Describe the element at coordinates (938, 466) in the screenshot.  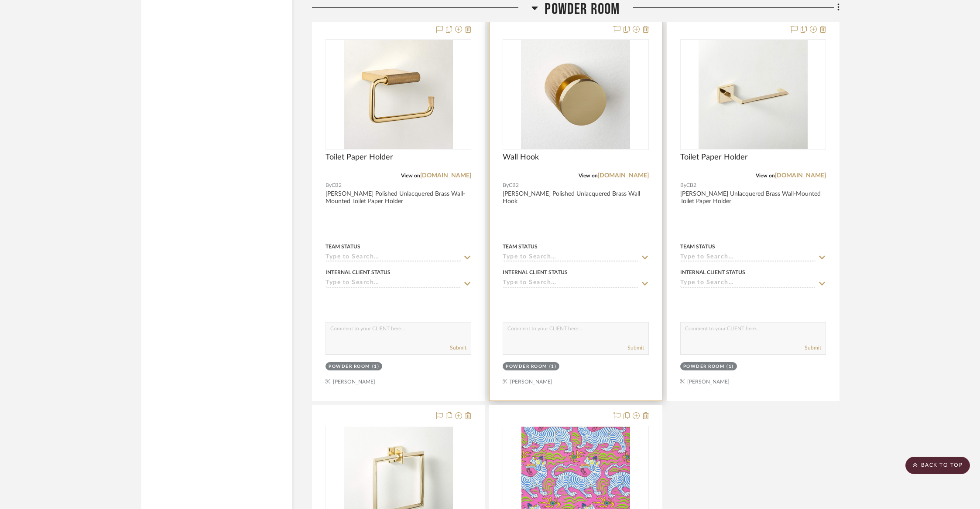
I see `scroll-to-top-button: BACK TO TOP` at that location.